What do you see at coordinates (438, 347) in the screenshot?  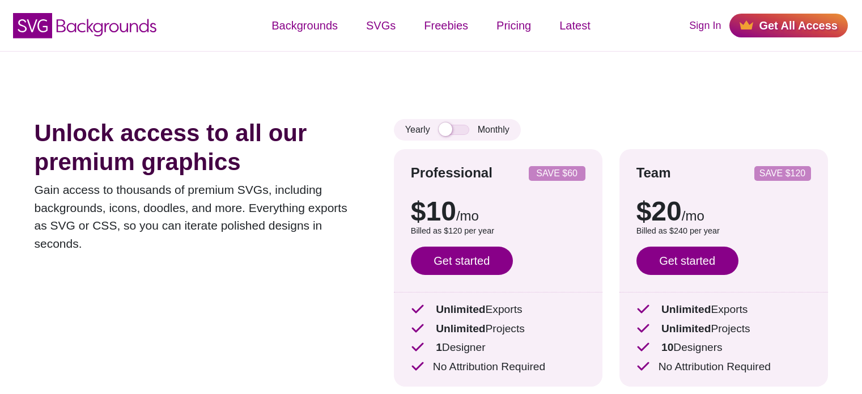 I see `strong: 1` at bounding box center [438, 347].